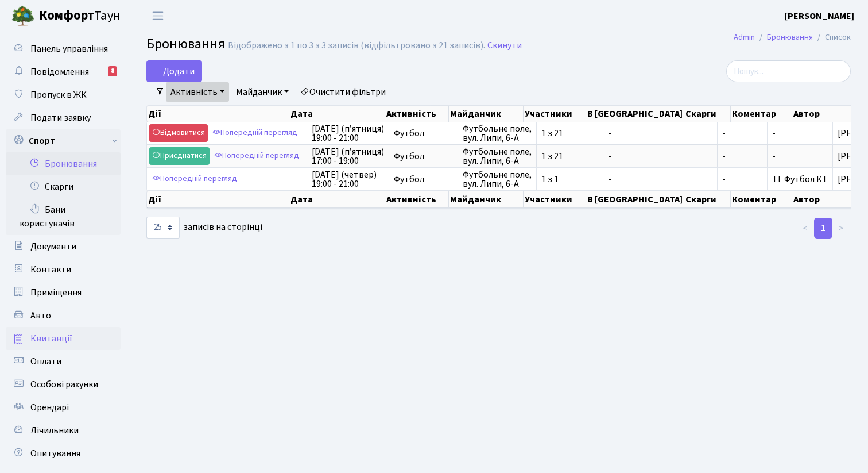 This screenshot has width=868, height=473. Describe the element at coordinates (69, 49) in the screenshot. I see `span: Панель управління` at that location.